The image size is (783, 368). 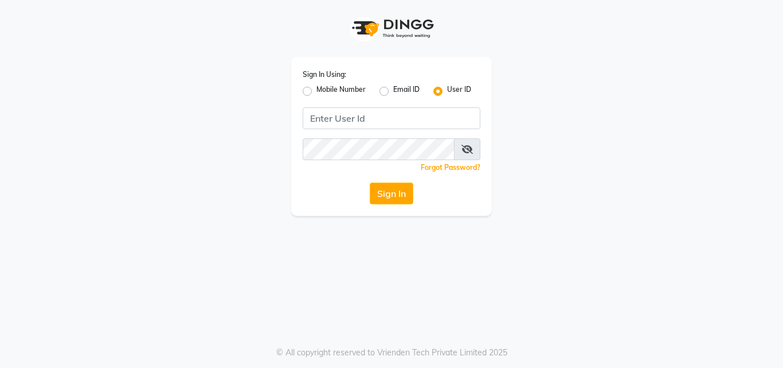 What do you see at coordinates (325, 75) in the screenshot?
I see `label: Sign In Using:` at bounding box center [325, 75].